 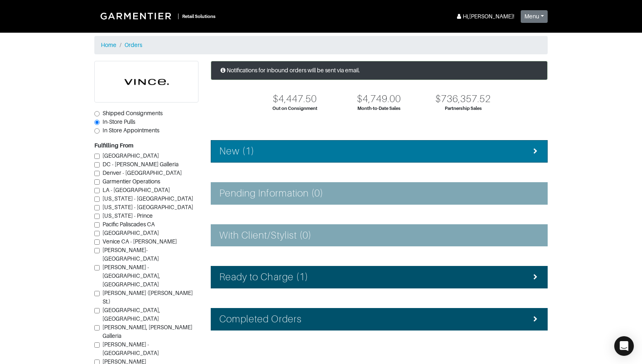 I want to click on span: In Store Appointments, so click(x=130, y=130).